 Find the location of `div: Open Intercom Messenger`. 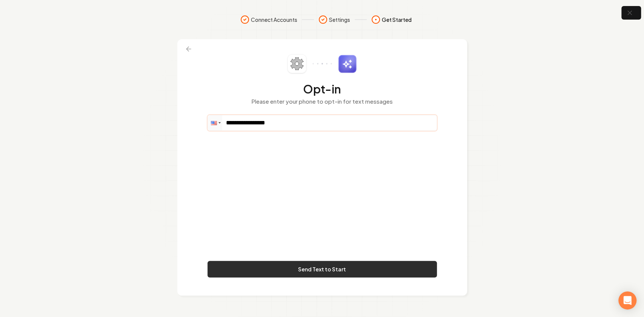

div: Open Intercom Messenger is located at coordinates (628, 301).